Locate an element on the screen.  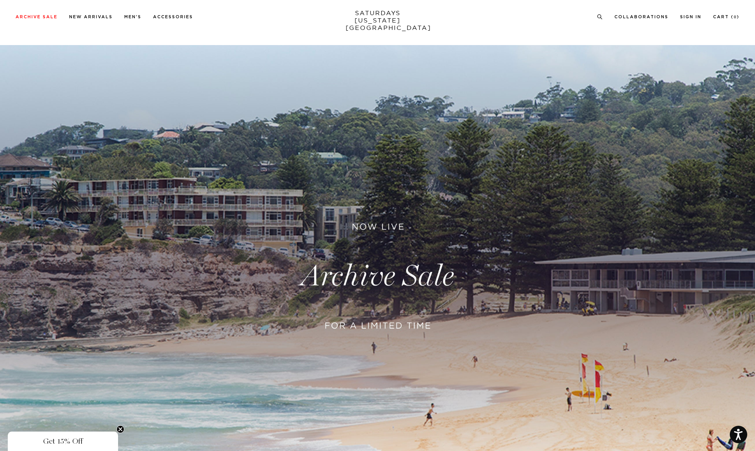
small: 0 is located at coordinates (735, 17).